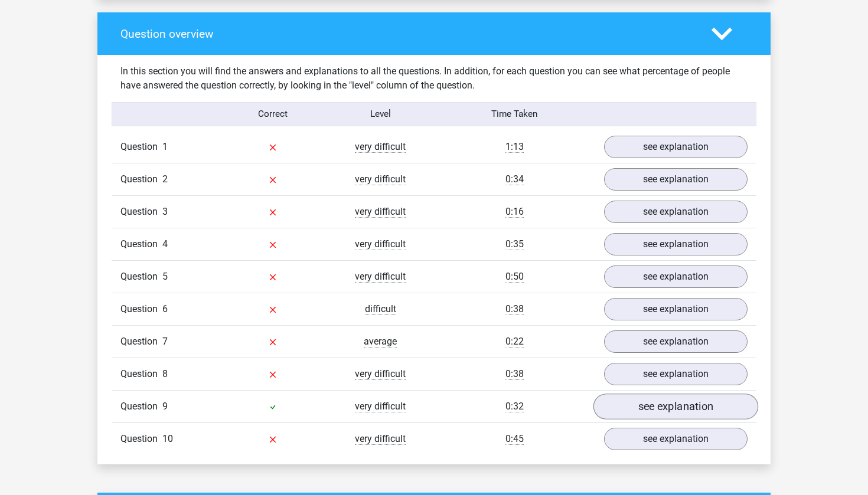 The width and height of the screenshot is (868, 495). Describe the element at coordinates (514, 244) in the screenshot. I see `span: 0:35` at that location.